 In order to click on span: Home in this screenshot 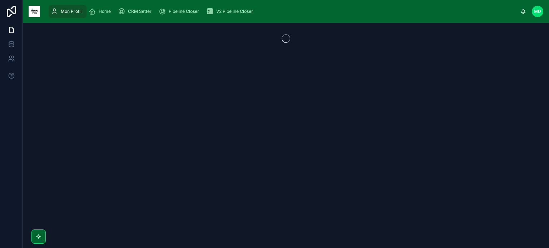, I will do `click(105, 11)`.